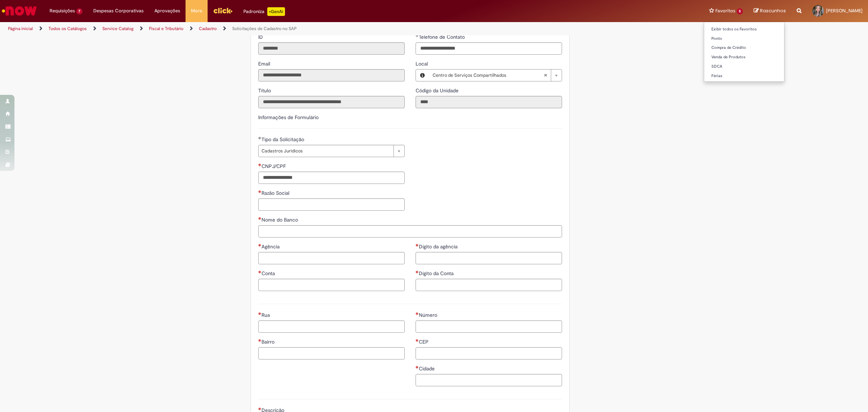  What do you see at coordinates (488, 76) in the screenshot?
I see `span: Centro de Serviços Compartilhados` at bounding box center [488, 76].